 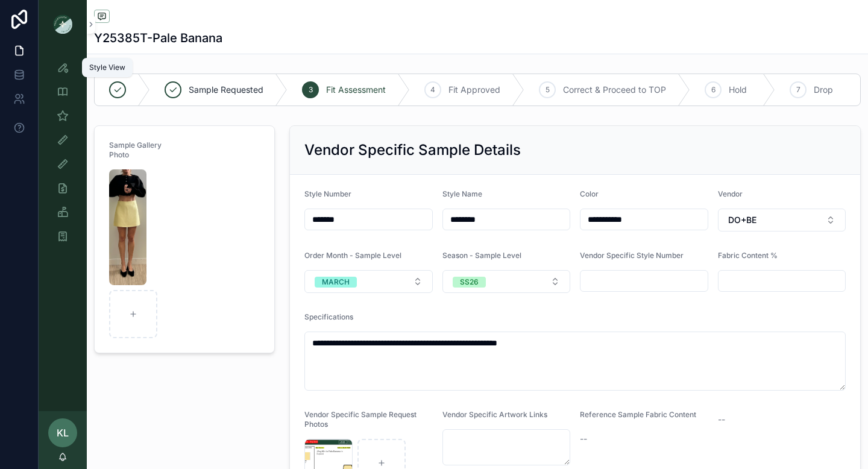 What do you see at coordinates (226, 90) in the screenshot?
I see `span: Sample Requested` at bounding box center [226, 90].